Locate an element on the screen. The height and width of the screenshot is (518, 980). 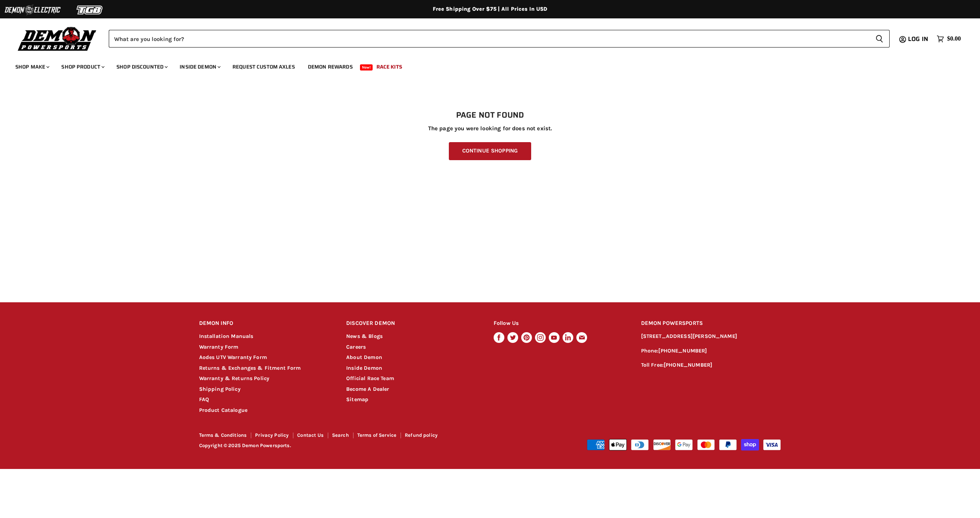
a: Race Kits is located at coordinates (389, 67).